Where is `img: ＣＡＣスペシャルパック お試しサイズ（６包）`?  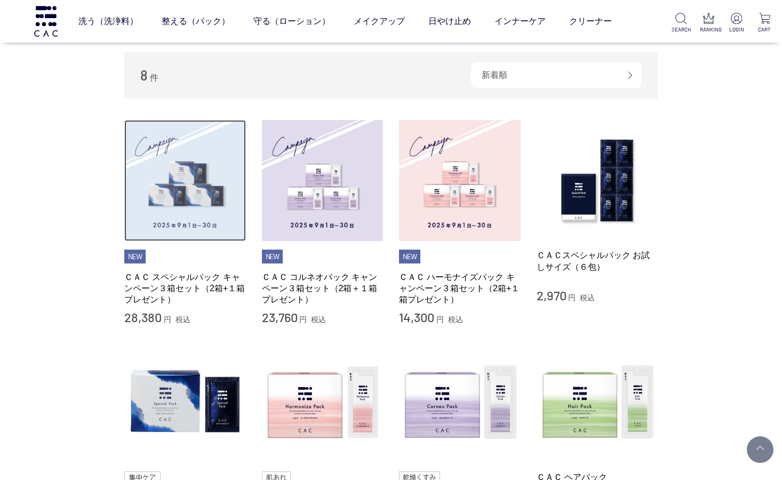
img: ＣＡＣスペシャルパック お試しサイズ（６包） is located at coordinates (597, 181).